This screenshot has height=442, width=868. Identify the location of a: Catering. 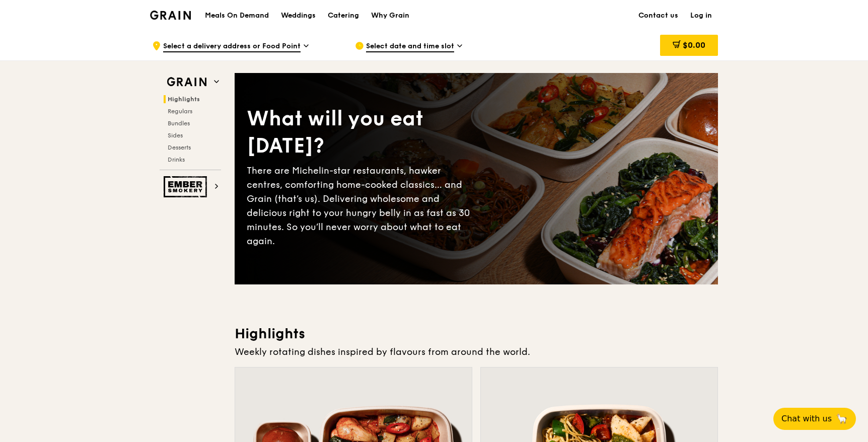
(343, 16).